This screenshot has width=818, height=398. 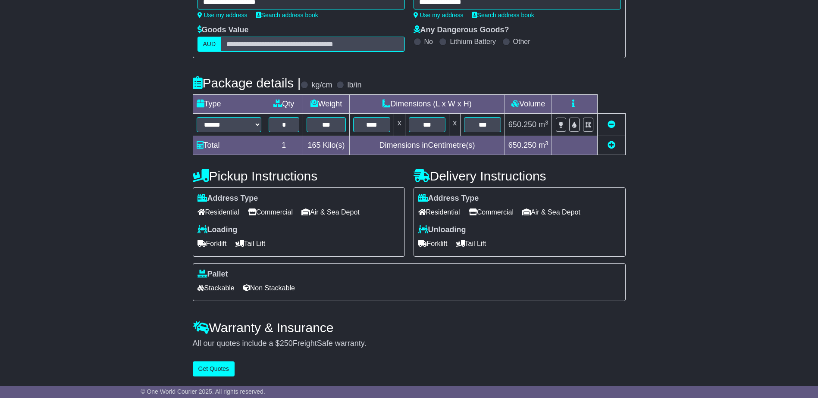 I want to click on span: © One World Courier 2025. All rights reserved., so click(x=203, y=392).